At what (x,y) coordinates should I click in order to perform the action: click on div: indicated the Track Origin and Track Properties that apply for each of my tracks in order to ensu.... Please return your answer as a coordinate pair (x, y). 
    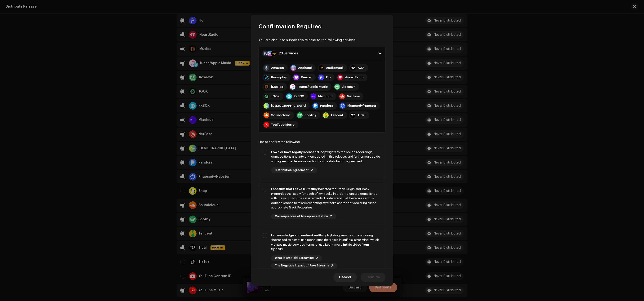
    Looking at the image, I should click on (326, 198).